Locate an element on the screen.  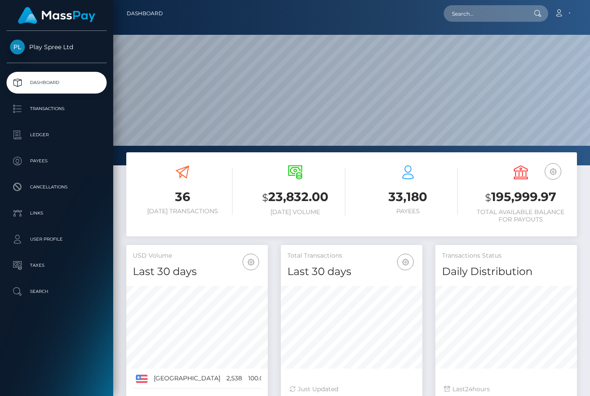
h3: 195,999.97 is located at coordinates (520, 197).